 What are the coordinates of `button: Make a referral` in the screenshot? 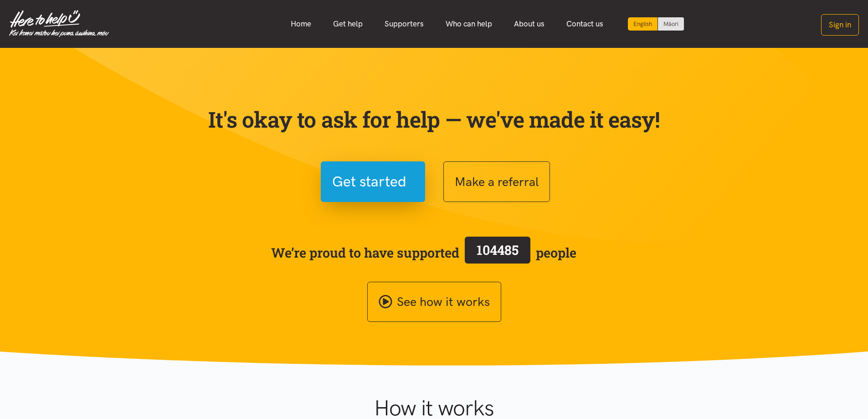 It's located at (496, 182).